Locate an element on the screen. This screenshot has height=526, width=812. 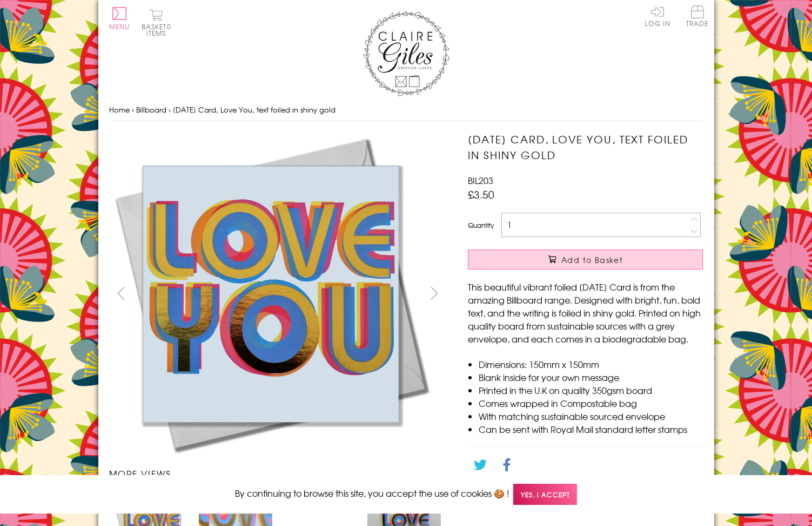
h3: More views is located at coordinates (278, 473).